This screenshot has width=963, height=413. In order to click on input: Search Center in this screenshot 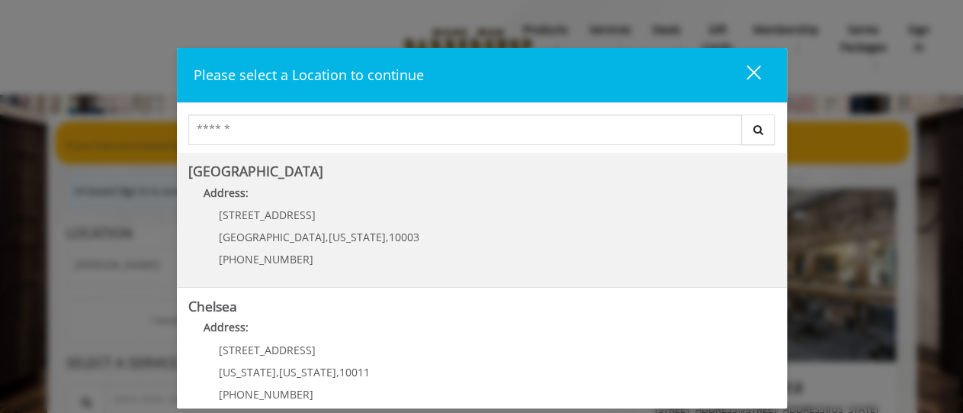, I will do `click(465, 130)`.